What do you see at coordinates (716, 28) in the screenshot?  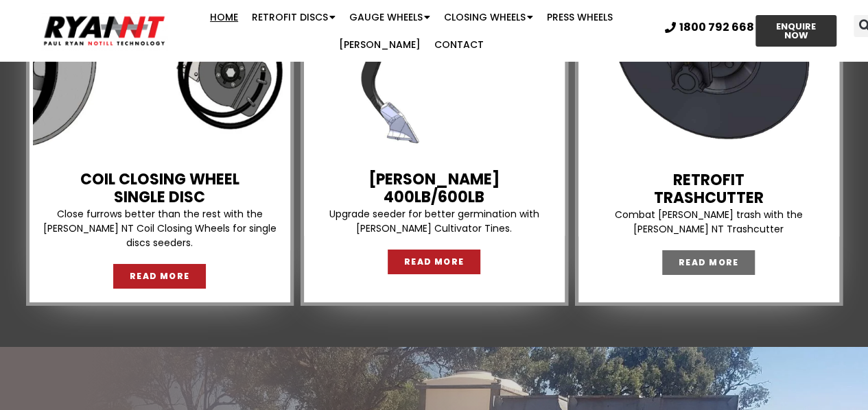 I see `span: 1800 792 668` at bounding box center [716, 28].